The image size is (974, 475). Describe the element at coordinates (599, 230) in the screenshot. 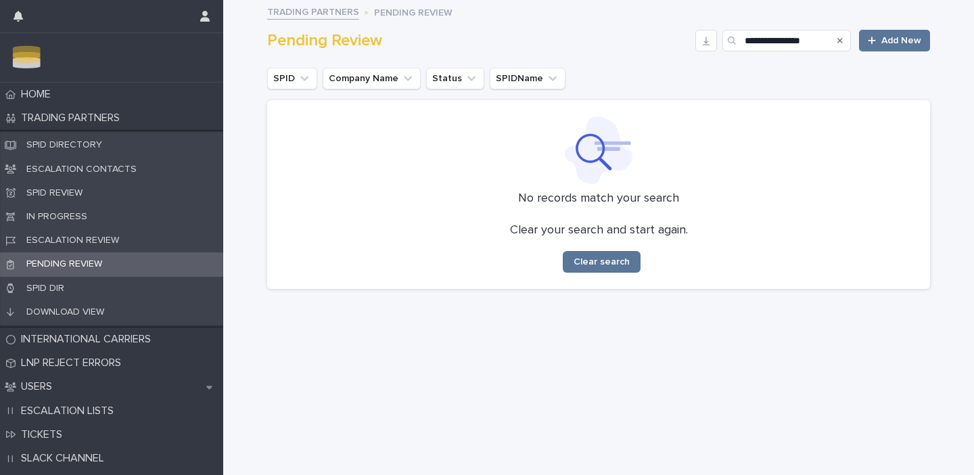

I see `p: Clear your search and start again.` at that location.